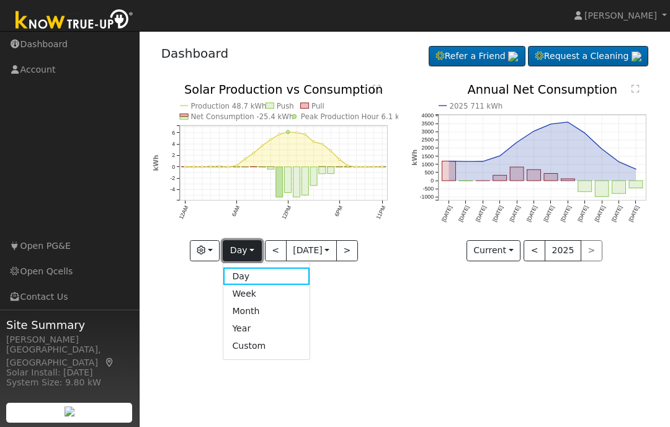 The height and width of the screenshot is (427, 670). What do you see at coordinates (110, 362) in the screenshot?
I see `a: Map` at bounding box center [110, 362].